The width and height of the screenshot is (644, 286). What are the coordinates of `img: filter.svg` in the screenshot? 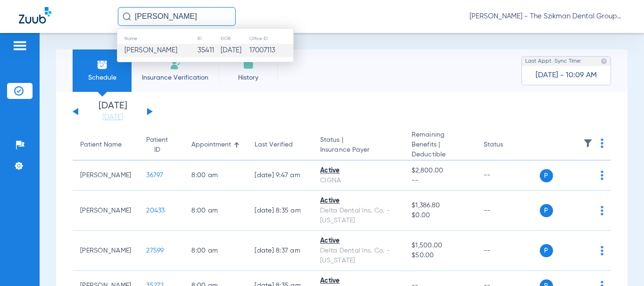 It's located at (587, 143).